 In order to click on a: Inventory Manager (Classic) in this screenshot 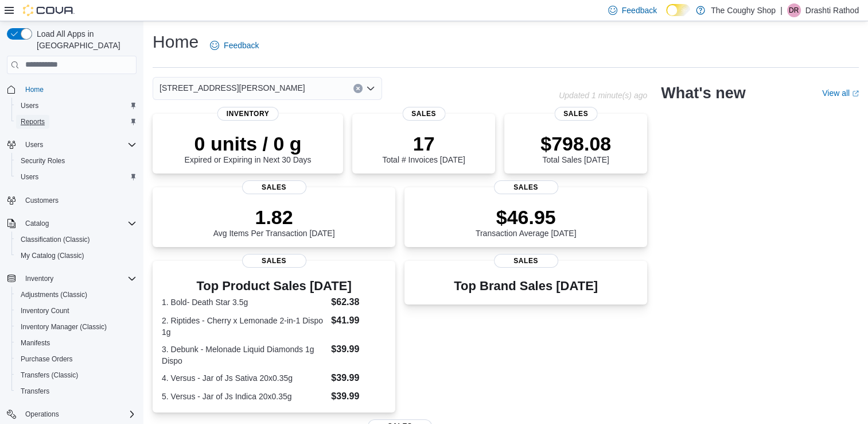, I will do `click(64, 327)`.